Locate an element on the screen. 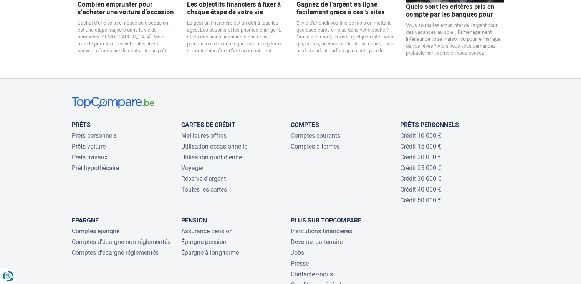  p: Quels sont les critères pris en compte par les banques pour calculer votre crédit ? is located at coordinates (455, 10).